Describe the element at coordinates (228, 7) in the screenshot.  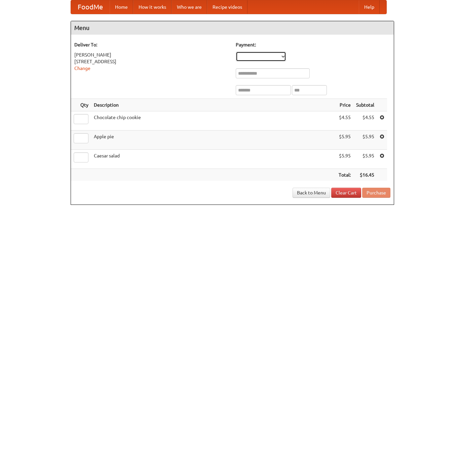
I see `a: Recipe videos` at that location.